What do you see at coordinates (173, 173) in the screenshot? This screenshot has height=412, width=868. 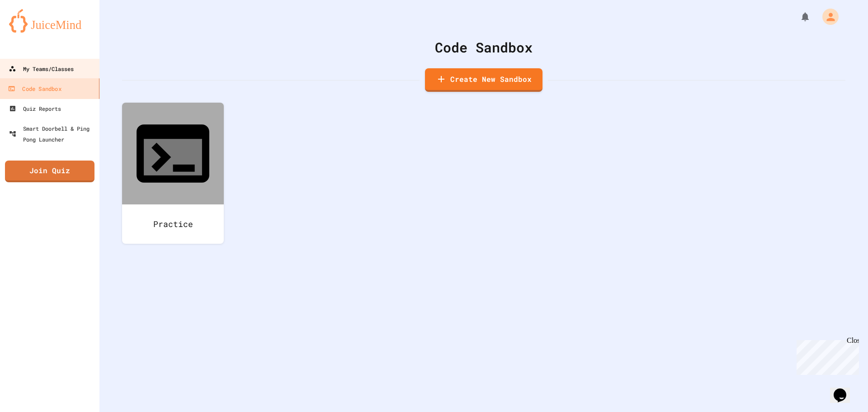 I see `a: Practice` at bounding box center [173, 173].